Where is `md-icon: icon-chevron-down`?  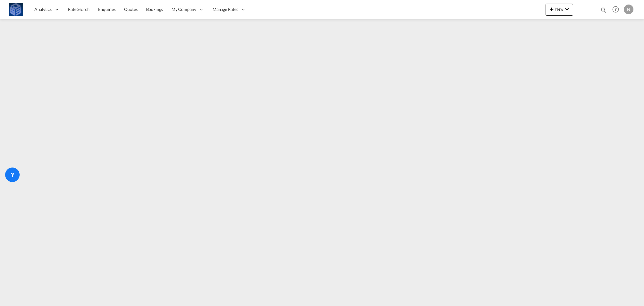
md-icon: icon-chevron-down is located at coordinates (567, 9).